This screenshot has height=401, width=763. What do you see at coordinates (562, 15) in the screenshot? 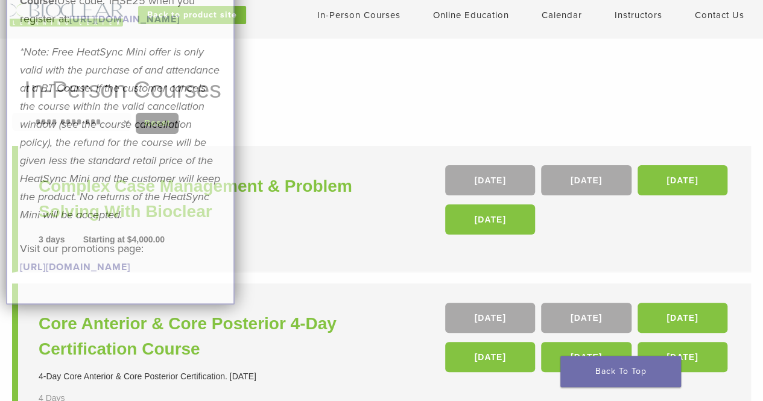
I see `a: Calendar` at bounding box center [562, 15].